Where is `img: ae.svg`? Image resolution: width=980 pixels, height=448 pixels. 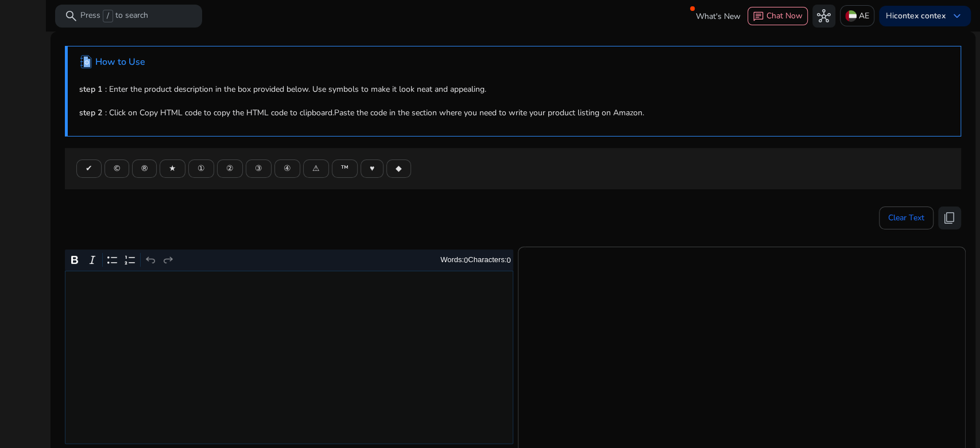
img: ae.svg is located at coordinates (850, 16).